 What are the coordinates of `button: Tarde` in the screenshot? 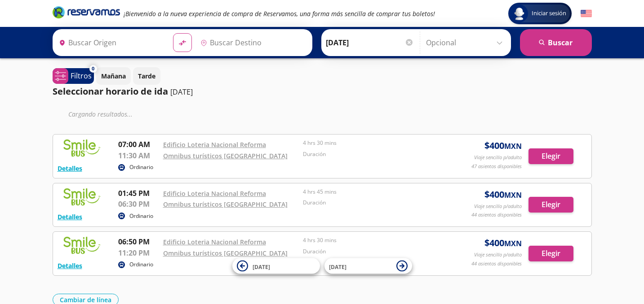 It's located at (146, 76).